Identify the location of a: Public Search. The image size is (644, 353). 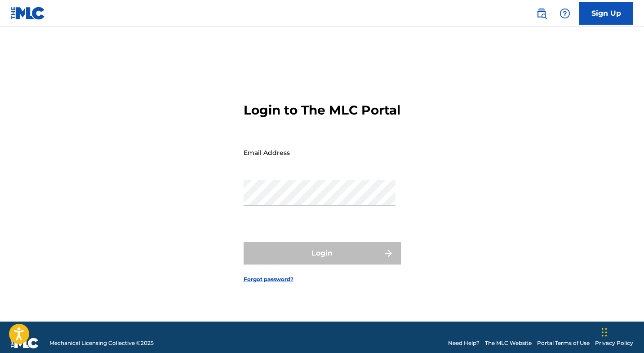
(541, 13).